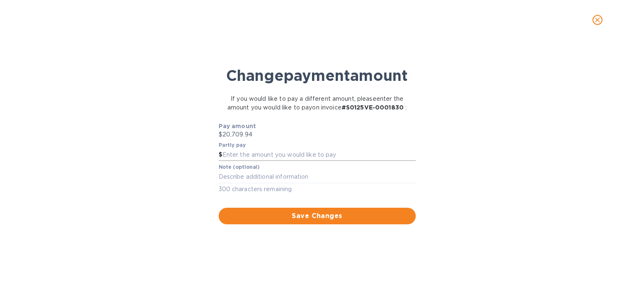  I want to click on b: Pay amount, so click(237, 126).